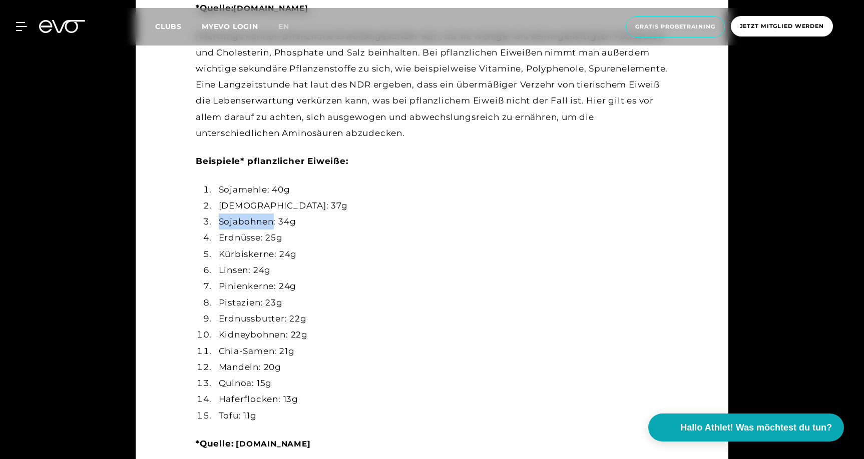 This screenshot has width=864, height=459. What do you see at coordinates (746, 428) in the screenshot?
I see `button: Hallo Athlet! Was möchtest du tun?` at bounding box center [746, 428].